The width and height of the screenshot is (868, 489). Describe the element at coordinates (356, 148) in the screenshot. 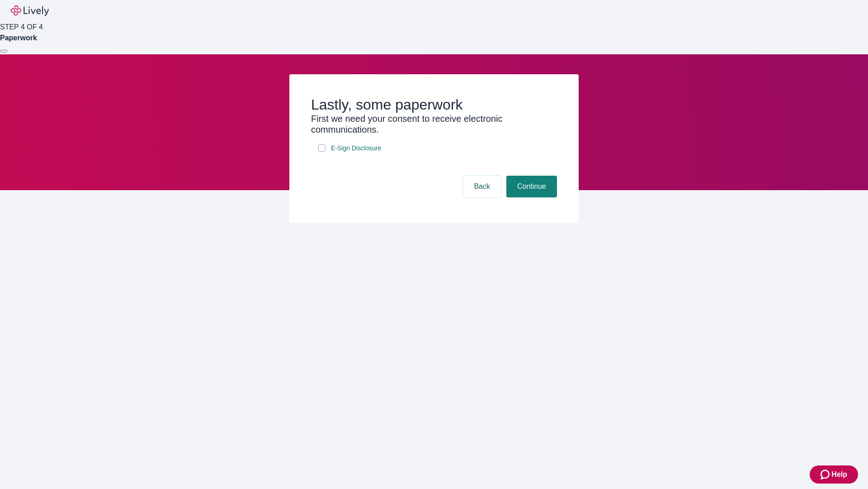

I see `a: e-sign disclosure document` at that location.